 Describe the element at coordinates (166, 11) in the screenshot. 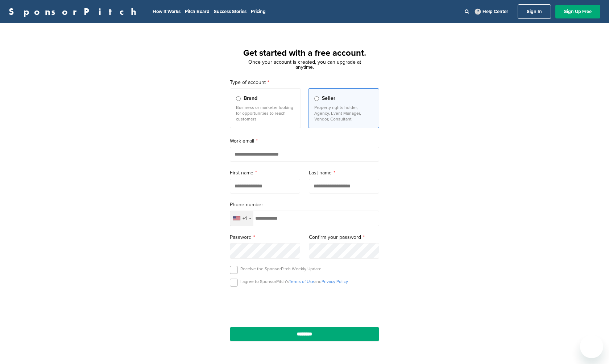

I see `a: How It Works` at that location.